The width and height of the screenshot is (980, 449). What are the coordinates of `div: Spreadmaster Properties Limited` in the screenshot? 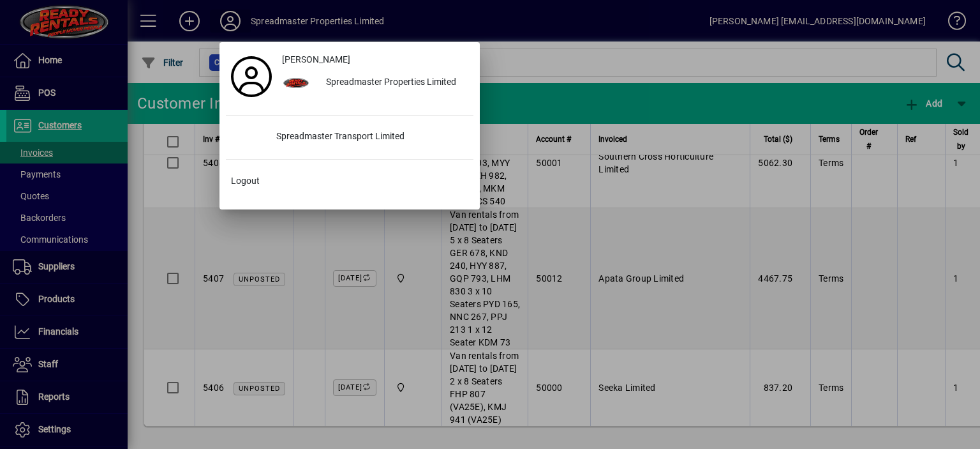 It's located at (395, 83).